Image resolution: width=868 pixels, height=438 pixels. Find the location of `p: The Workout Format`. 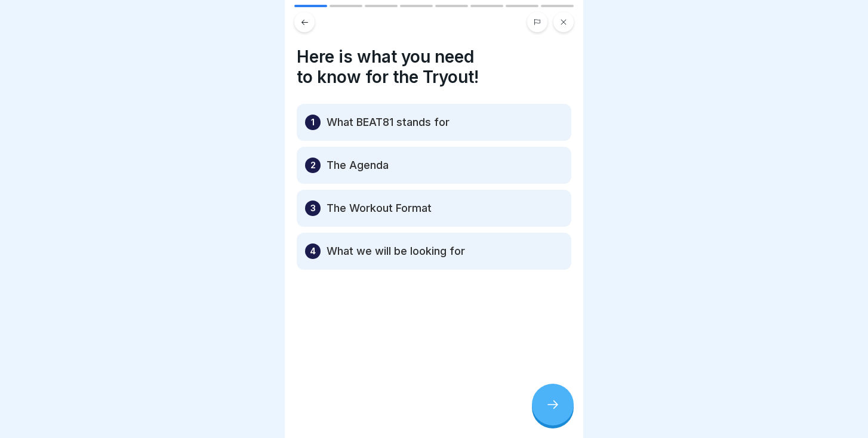

p: The Workout Format is located at coordinates (379, 208).